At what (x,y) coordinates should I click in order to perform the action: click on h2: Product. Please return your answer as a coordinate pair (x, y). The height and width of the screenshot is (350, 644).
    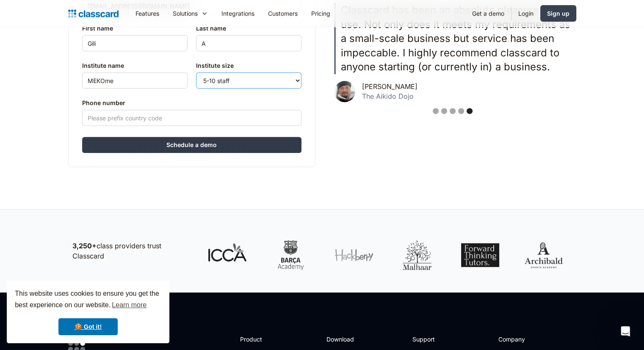
    Looking at the image, I should click on (263, 339).